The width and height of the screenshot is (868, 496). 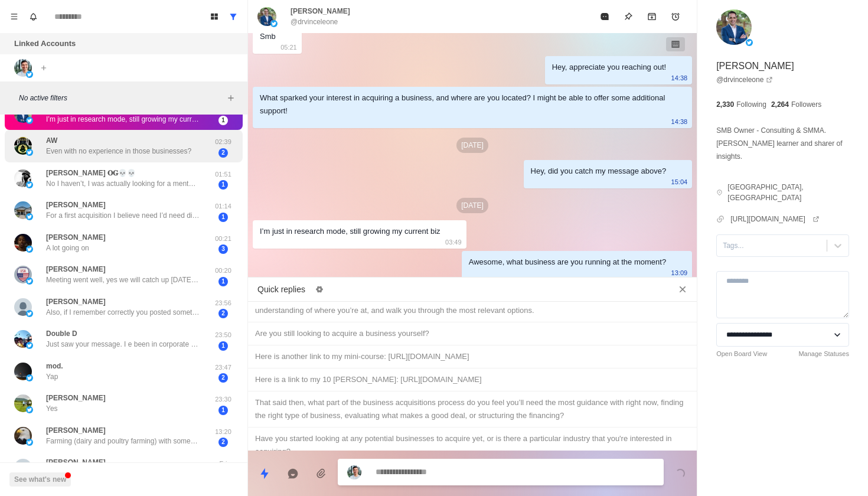 What do you see at coordinates (281, 289) in the screenshot?
I see `p: Quick replies` at bounding box center [281, 289].